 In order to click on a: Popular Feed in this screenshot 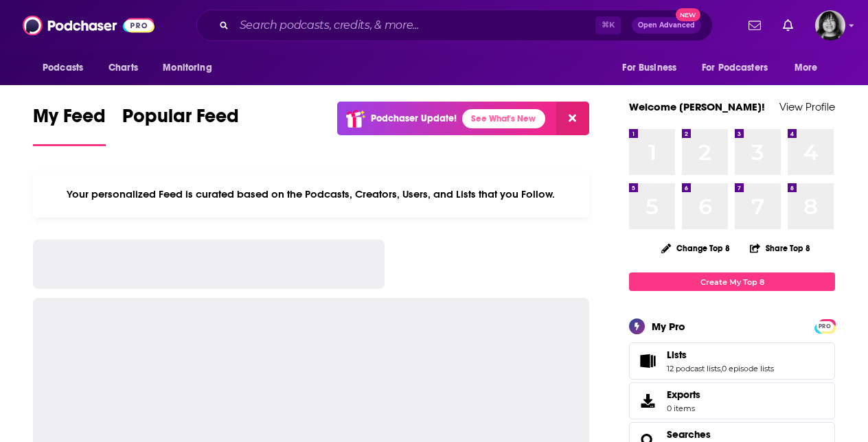, I will do `click(180, 125)`.